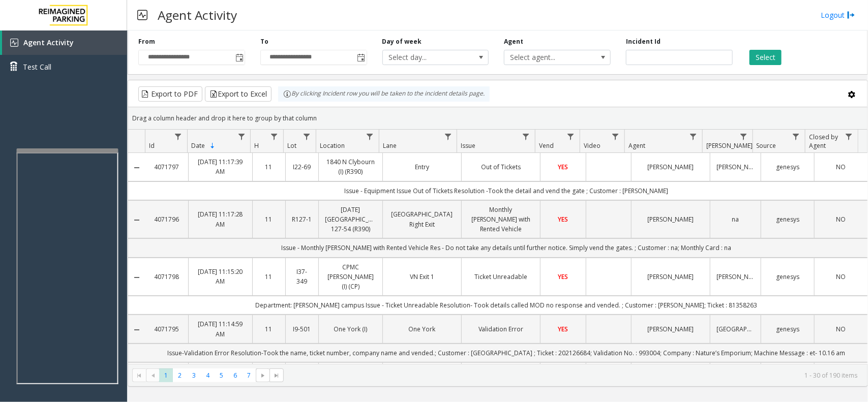  I want to click on a: Agent Activity, so click(65, 43).